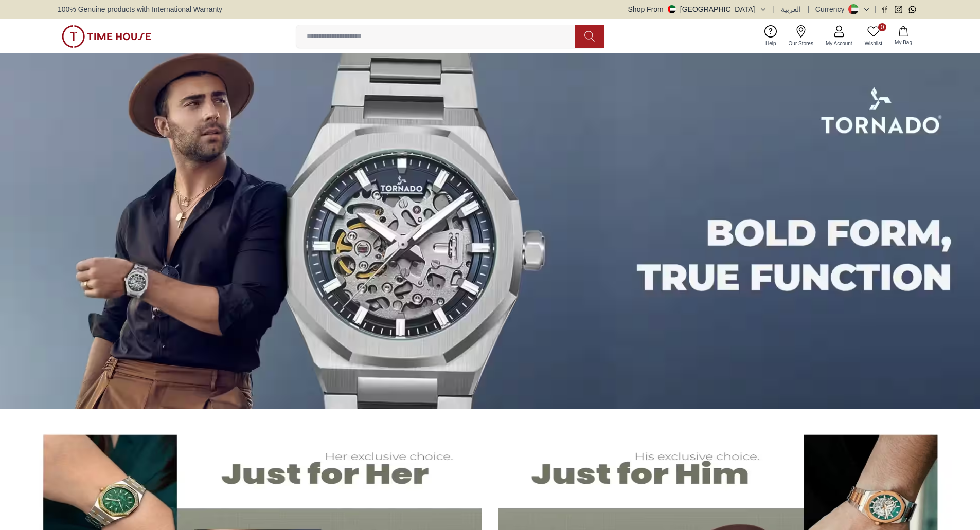 The image size is (980, 530). I want to click on span: Wishlist, so click(873, 43).